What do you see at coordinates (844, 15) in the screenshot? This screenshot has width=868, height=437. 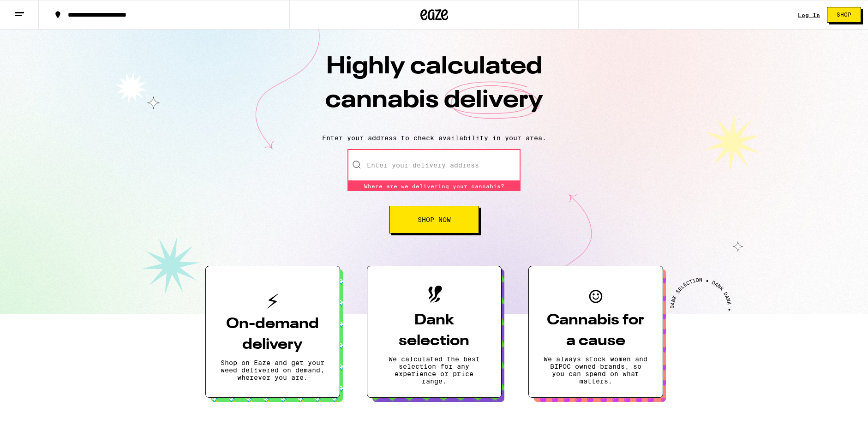 I see `a: Shop` at bounding box center [844, 15].